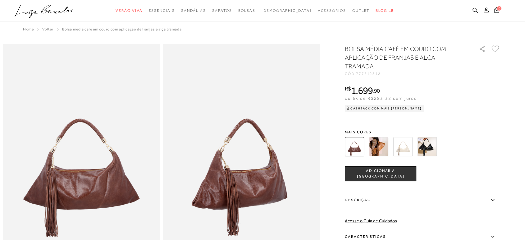 The image size is (525, 240). Describe the element at coordinates (161, 11) in the screenshot. I see `span: Essenciais` at that location.